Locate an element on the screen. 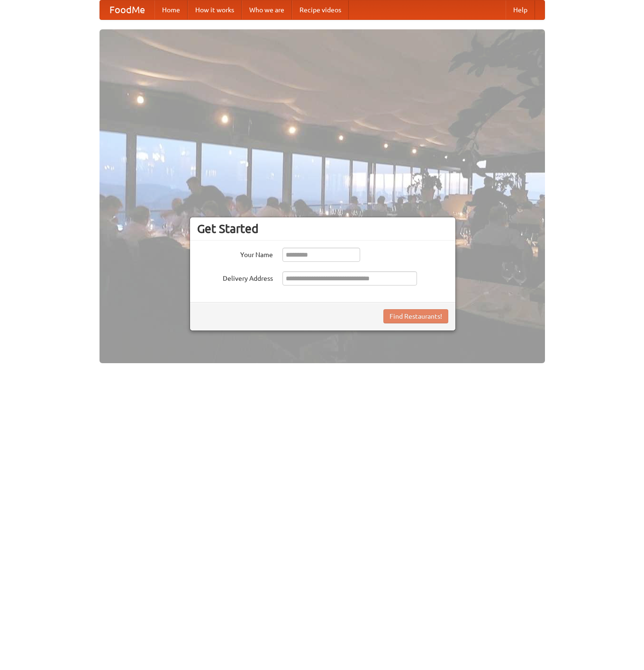  label: Delivery Address is located at coordinates (235, 277).